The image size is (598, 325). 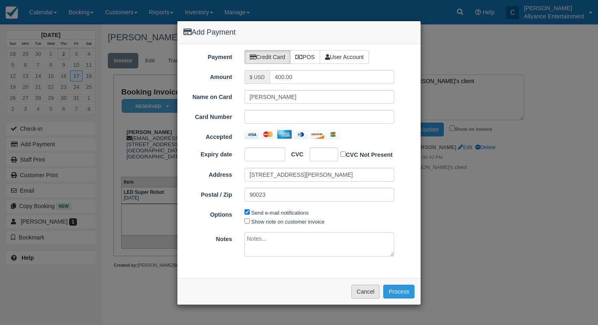 What do you see at coordinates (257, 77) in the screenshot?
I see `small: $ USD` at bounding box center [257, 77].